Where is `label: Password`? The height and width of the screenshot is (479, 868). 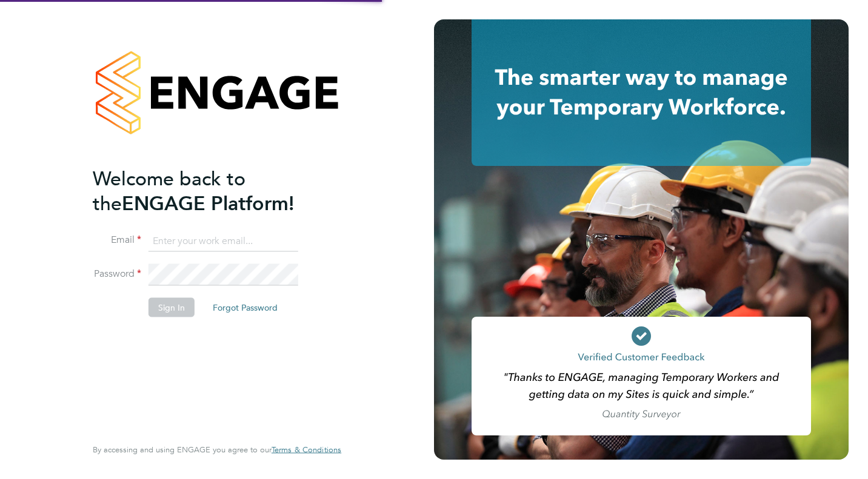 label: Password is located at coordinates (117, 274).